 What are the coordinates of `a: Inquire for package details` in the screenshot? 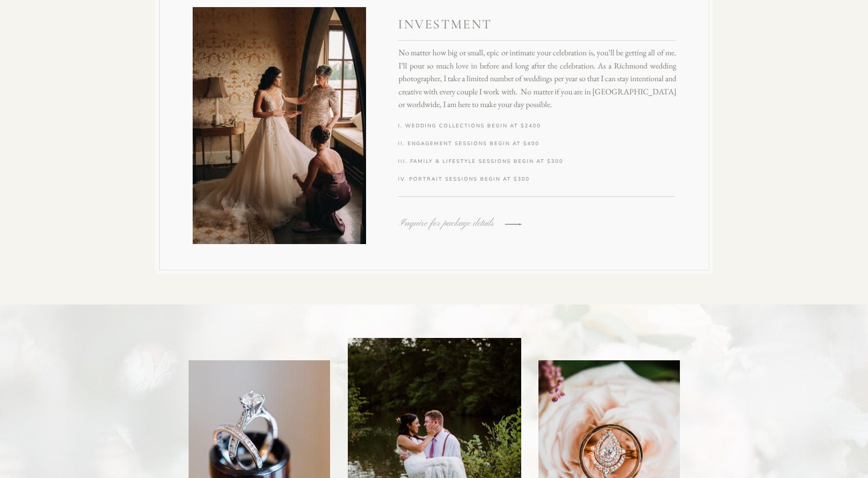 It's located at (452, 223).